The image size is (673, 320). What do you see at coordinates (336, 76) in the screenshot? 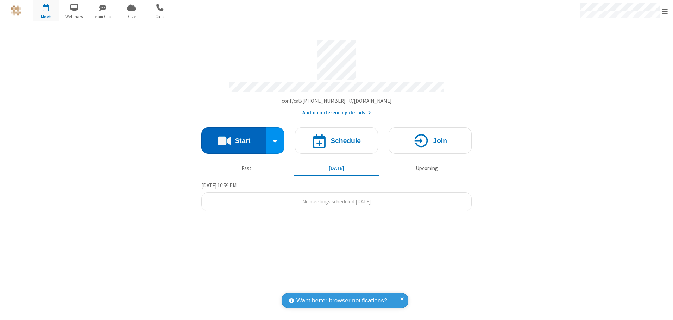
I see `section: Account details` at bounding box center [336, 76].